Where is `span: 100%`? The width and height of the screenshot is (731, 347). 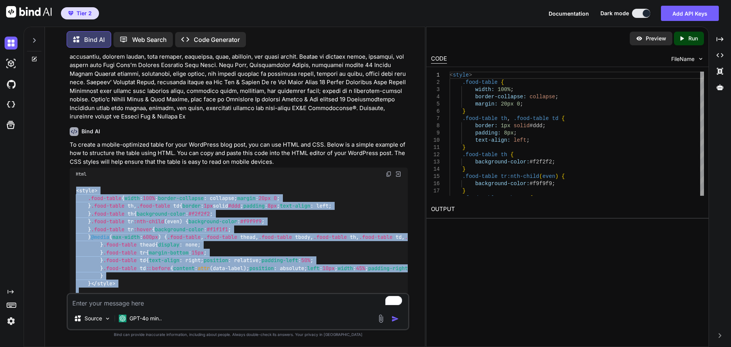 span: 100% is located at coordinates (504, 89).